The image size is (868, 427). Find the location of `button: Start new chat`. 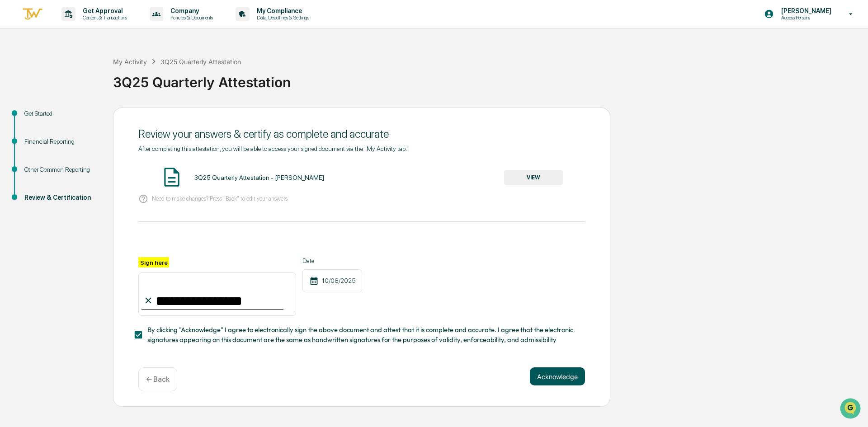

button: Start new chat is located at coordinates (159, 77).